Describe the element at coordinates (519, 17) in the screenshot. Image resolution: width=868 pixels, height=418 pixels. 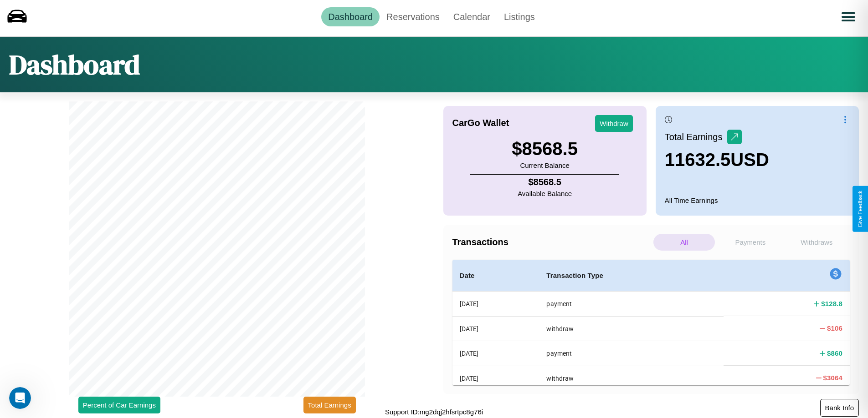
I see `a: Listings` at that location.